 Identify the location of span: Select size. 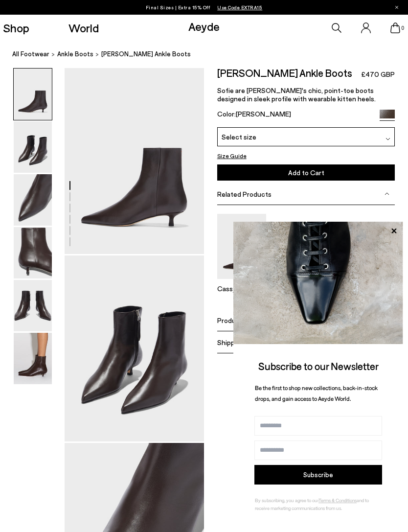
(239, 137).